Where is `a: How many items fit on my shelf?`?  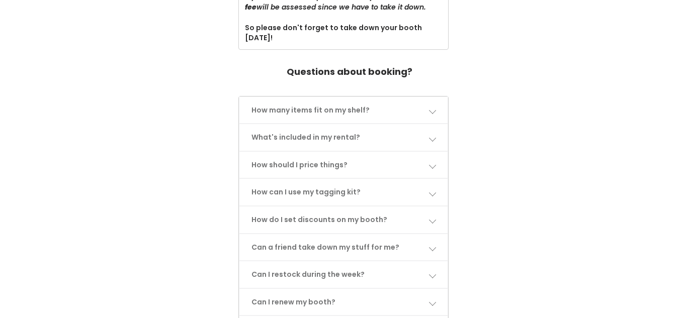
a: How many items fit on my shelf? is located at coordinates (344, 110).